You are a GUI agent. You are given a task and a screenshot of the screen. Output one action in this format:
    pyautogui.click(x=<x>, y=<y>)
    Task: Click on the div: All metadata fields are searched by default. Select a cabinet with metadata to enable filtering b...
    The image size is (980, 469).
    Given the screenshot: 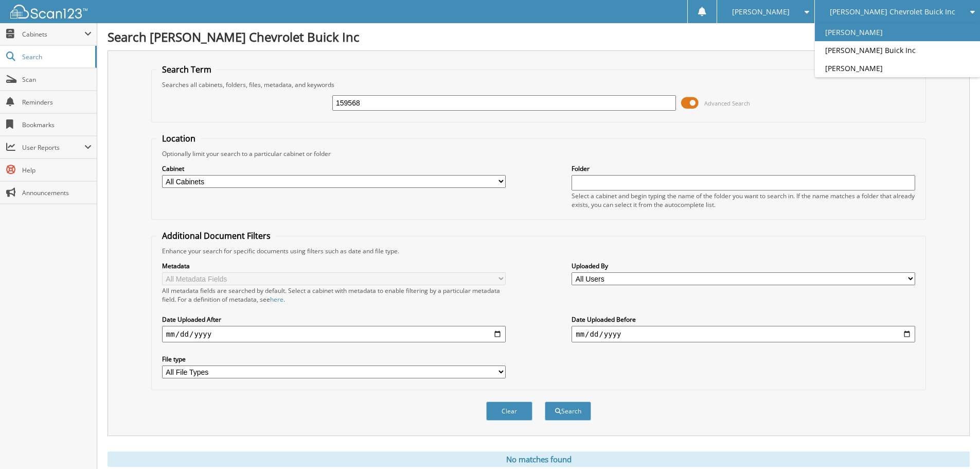 What is the action you would take?
    pyautogui.click(x=334, y=295)
    